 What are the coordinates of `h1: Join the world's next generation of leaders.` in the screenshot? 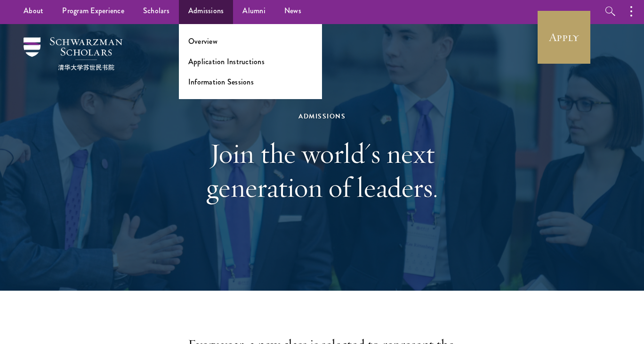 It's located at (322, 170).